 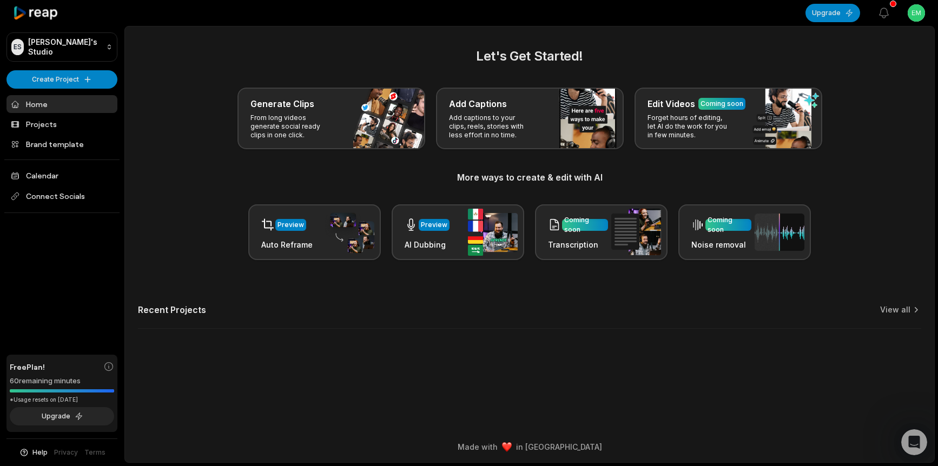 What do you see at coordinates (529, 56) in the screenshot?
I see `h2: Let's Get Started!` at bounding box center [529, 56].